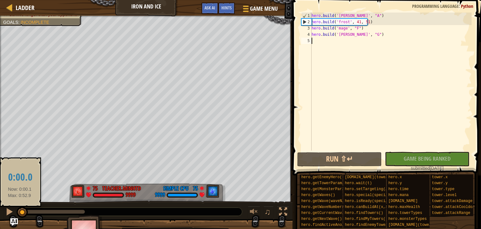 Image resolution: width=481 pixels, height=229 pixels. Describe the element at coordinates (407, 219) in the screenshot. I see `span: hero.monsterTypes` at that location.